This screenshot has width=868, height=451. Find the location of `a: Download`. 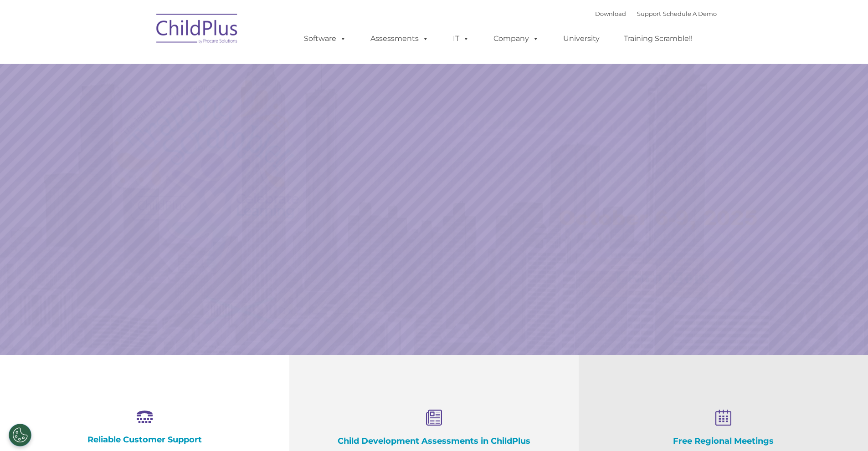

a: Download is located at coordinates (610, 13).